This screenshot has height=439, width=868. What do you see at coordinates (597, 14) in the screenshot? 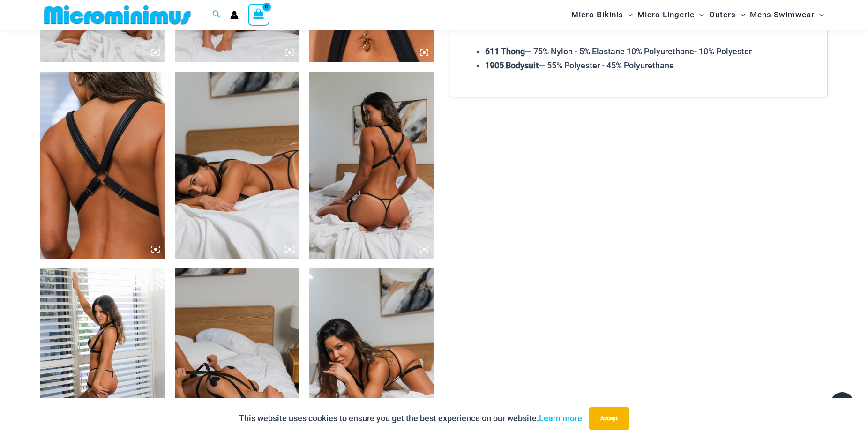
I see `span: Micro Bikinis` at bounding box center [597, 14].